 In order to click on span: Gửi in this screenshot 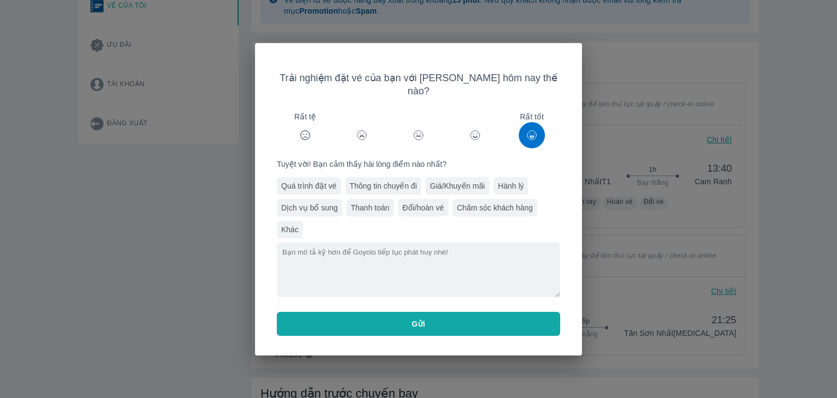, I will do `click(418, 324)`.